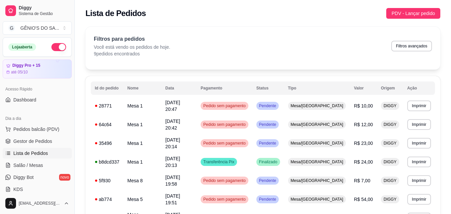 The image size is (451, 214). Describe the element at coordinates (37, 100) in the screenshot. I see `a: Dashboard` at that location.